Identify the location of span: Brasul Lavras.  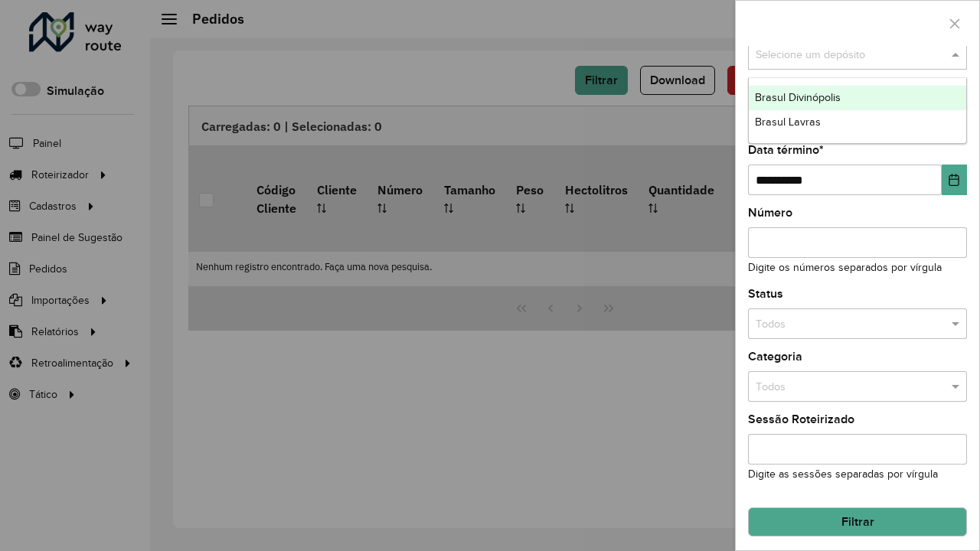
(788, 122).